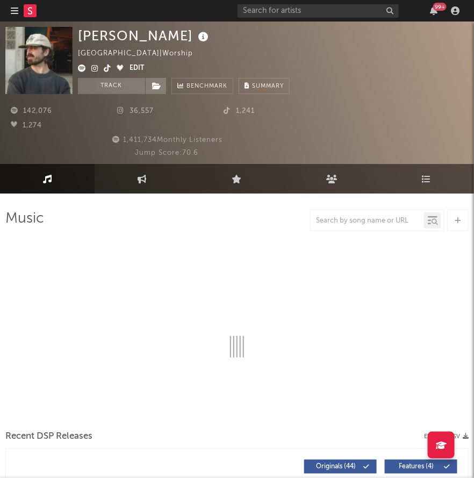  What do you see at coordinates (440, 6) in the screenshot?
I see `div: 99 +` at bounding box center [440, 6].